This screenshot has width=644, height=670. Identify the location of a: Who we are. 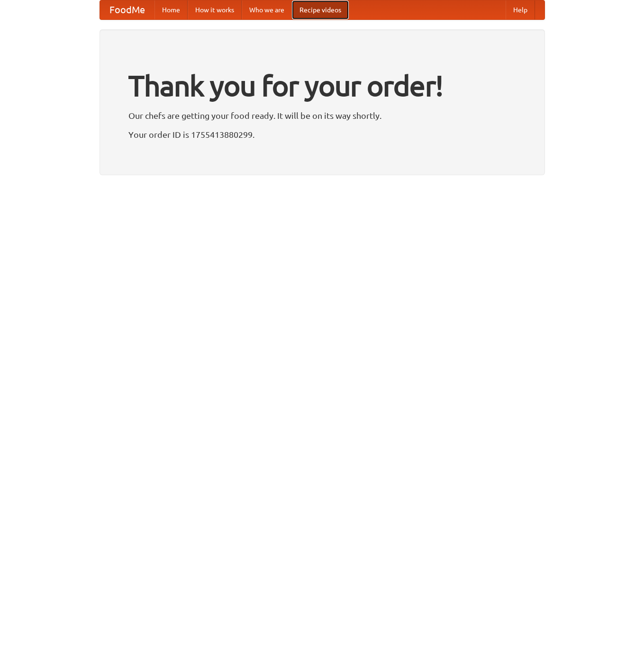
(267, 10).